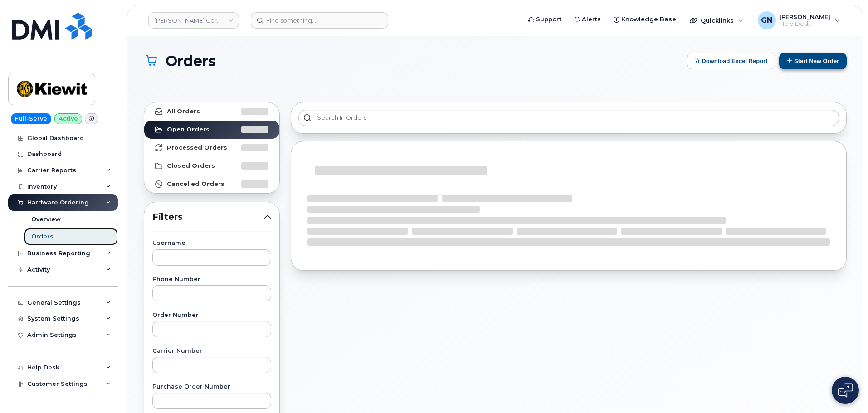 Image resolution: width=868 pixels, height=413 pixels. Describe the element at coordinates (212, 111) in the screenshot. I see `a: All Orders` at that location.